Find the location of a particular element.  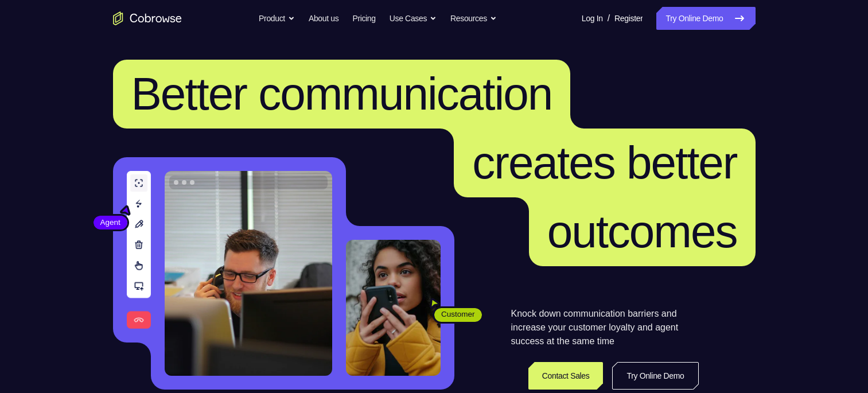

p: Knock down communication barriers and increase your customer loyalty and agent success at the sam... is located at coordinates (604, 328).